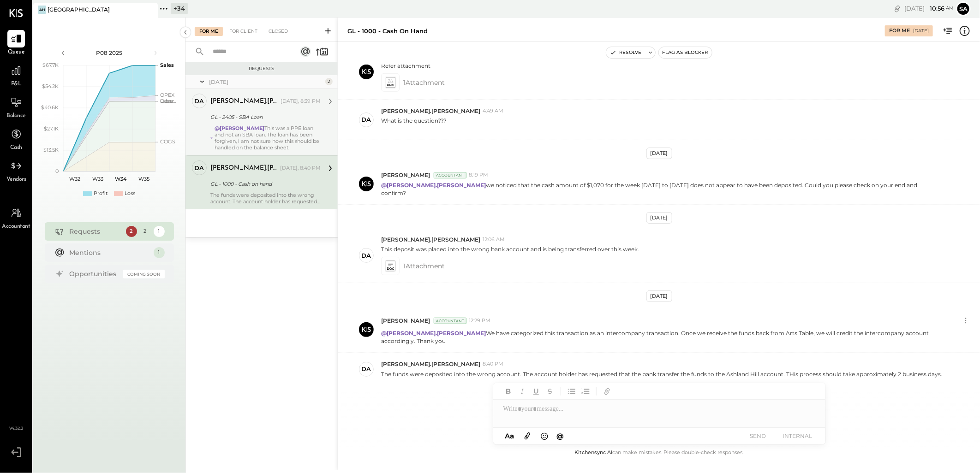 This screenshot has height=473, width=980. What do you see at coordinates (52, 129) in the screenshot?
I see `text: $27.1K` at bounding box center [52, 129].